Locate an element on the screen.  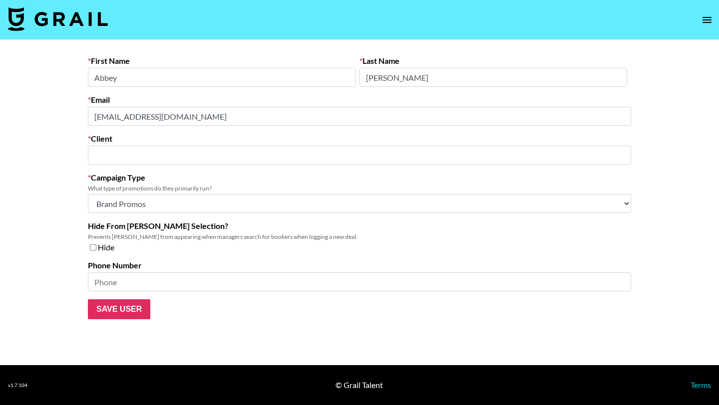
label: Client is located at coordinates (360, 139).